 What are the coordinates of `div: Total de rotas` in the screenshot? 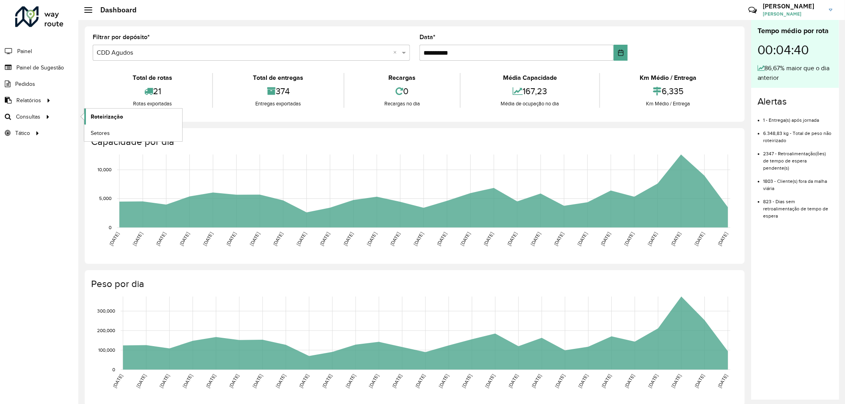 It's located at (152, 78).